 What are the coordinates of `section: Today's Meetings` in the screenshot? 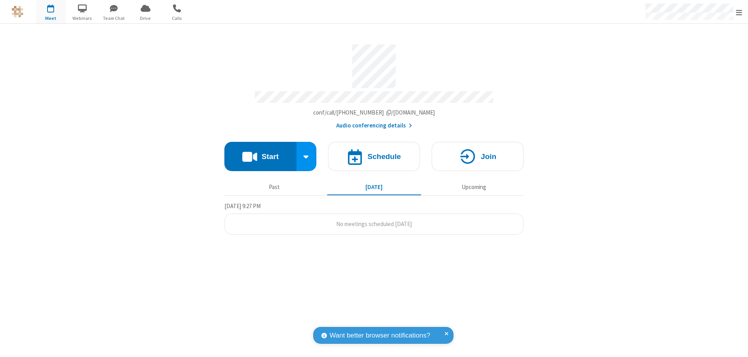 It's located at (374, 218).